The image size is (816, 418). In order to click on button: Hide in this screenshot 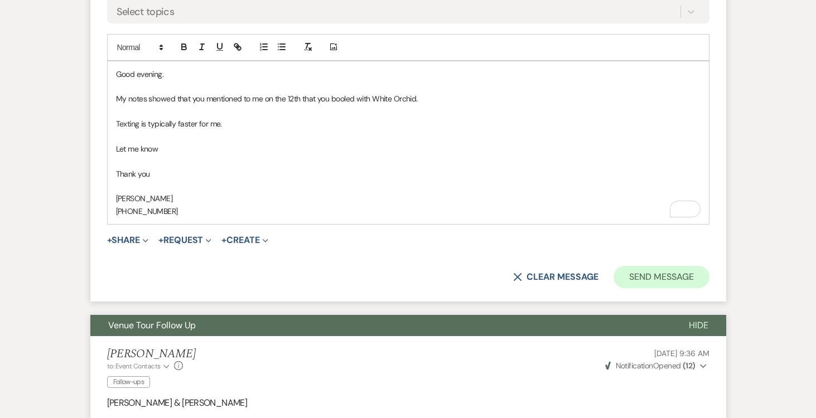, I will do `click(698, 326)`.